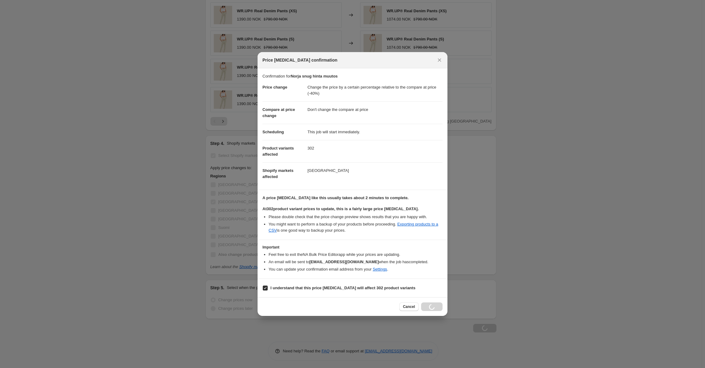  Describe the element at coordinates (273, 132) in the screenshot. I see `span: Scheduling` at that location.